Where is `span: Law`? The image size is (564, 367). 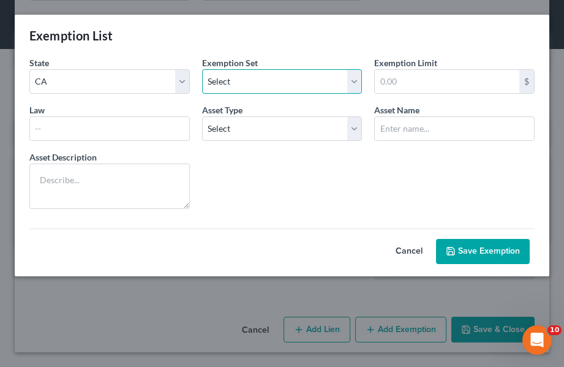
span: Law is located at coordinates (37, 110).